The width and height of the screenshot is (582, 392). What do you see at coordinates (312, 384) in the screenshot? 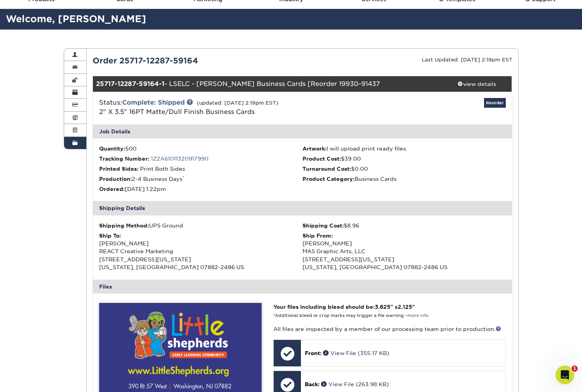
I see `span: Back:` at bounding box center [312, 384].